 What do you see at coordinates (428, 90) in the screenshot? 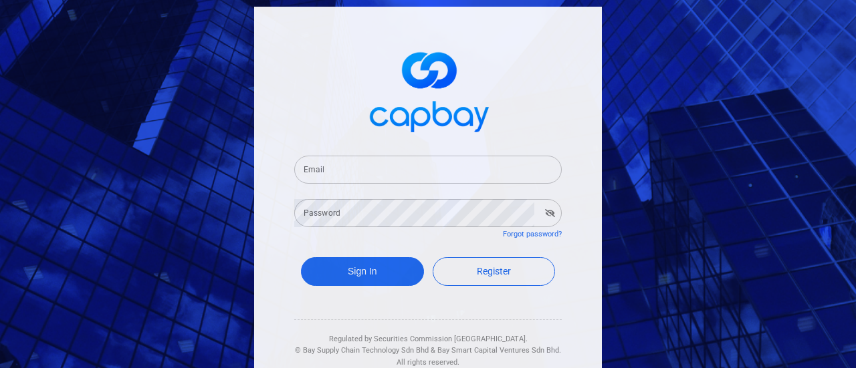
I see `img: logo` at bounding box center [428, 90].